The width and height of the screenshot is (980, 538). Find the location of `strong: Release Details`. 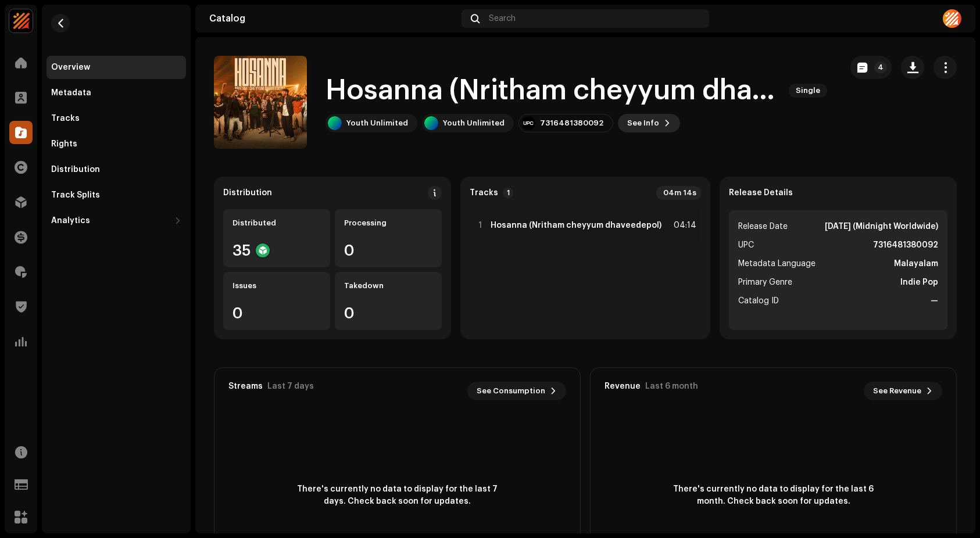

strong: Release Details is located at coordinates (761, 193).